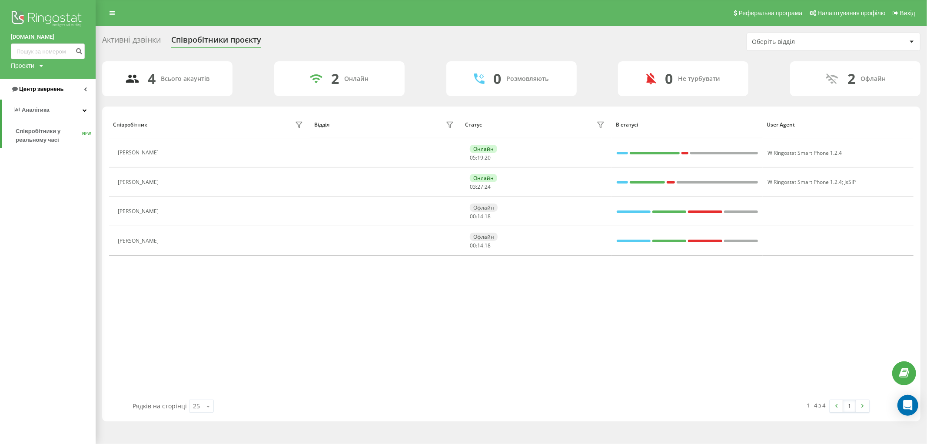 The image size is (927, 444). I want to click on div: Оберіть відділ, so click(803, 42).